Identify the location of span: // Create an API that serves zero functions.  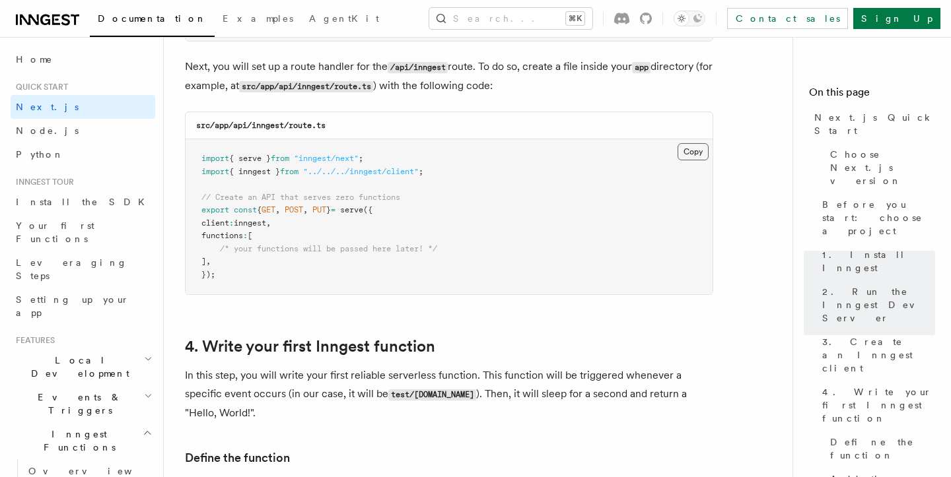
(300, 197).